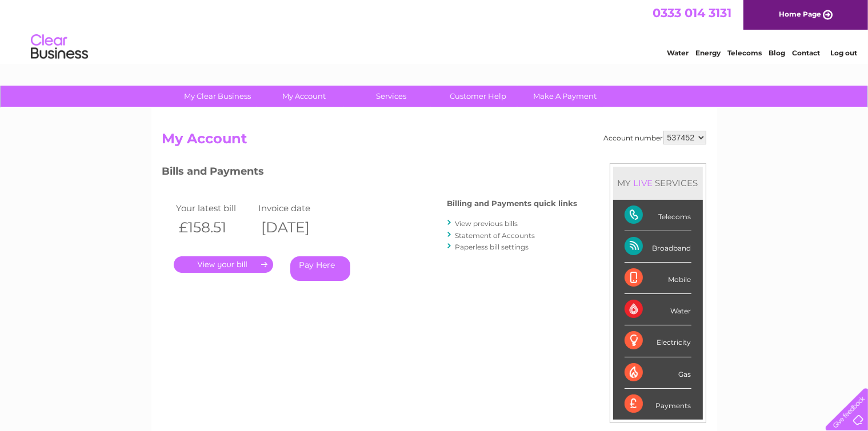 Image resolution: width=868 pixels, height=431 pixels. Describe the element at coordinates (658, 278) in the screenshot. I see `div: Mobile` at that location.